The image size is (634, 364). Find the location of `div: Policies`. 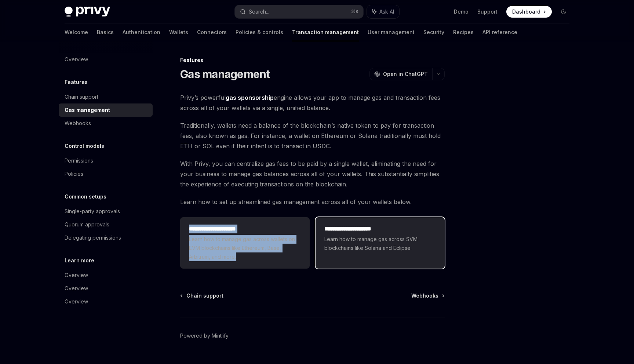

div: Policies is located at coordinates (74, 174).